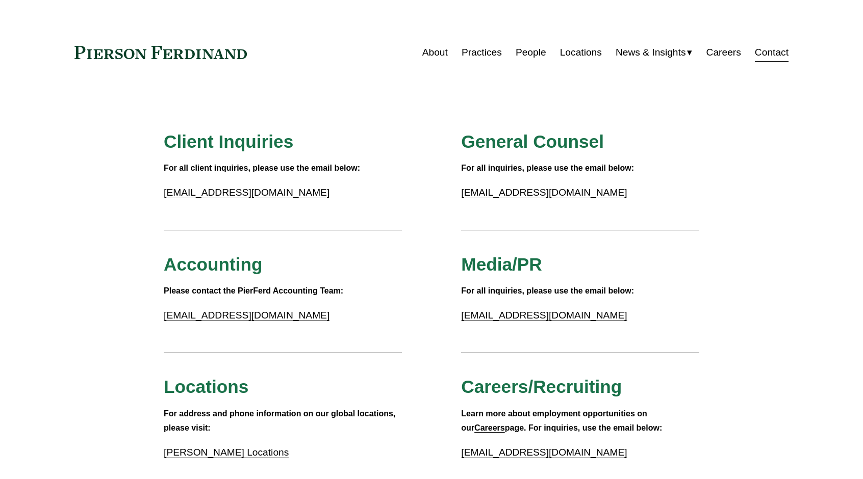  Describe the element at coordinates (531, 53) in the screenshot. I see `a: People` at that location.